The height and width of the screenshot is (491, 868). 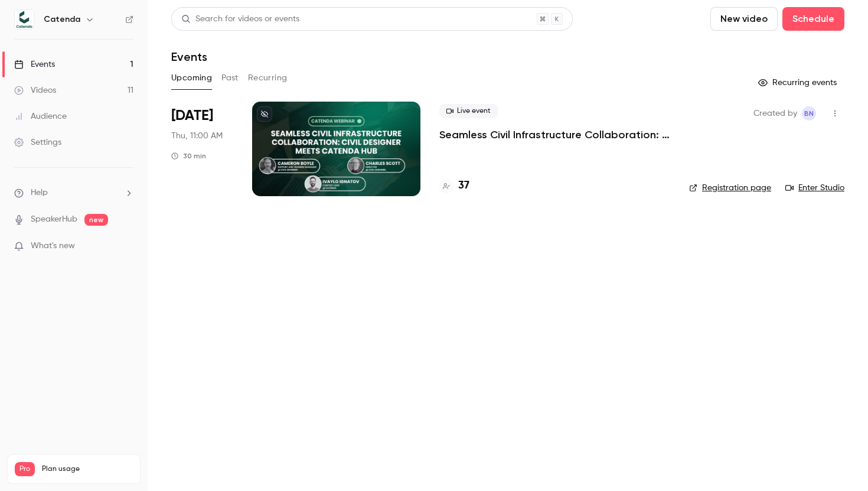 I want to click on div: Audience, so click(x=40, y=116).